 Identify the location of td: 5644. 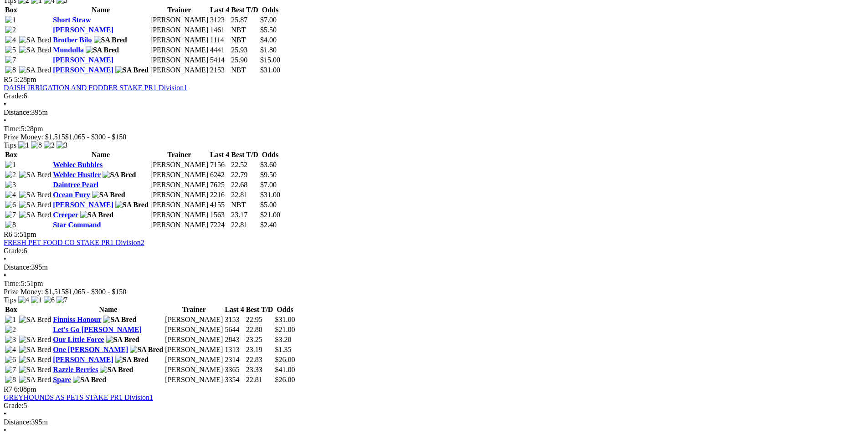
(234, 330).